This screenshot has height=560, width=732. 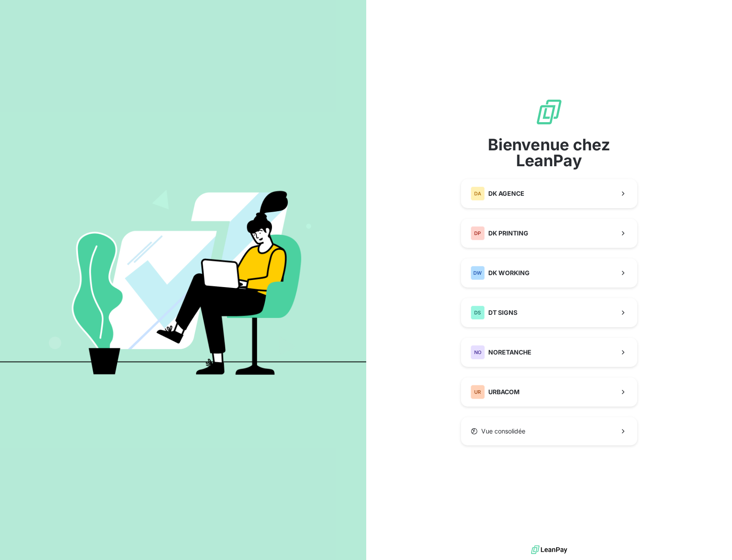 What do you see at coordinates (504, 431) in the screenshot?
I see `span: Vue consolidée` at bounding box center [504, 431].